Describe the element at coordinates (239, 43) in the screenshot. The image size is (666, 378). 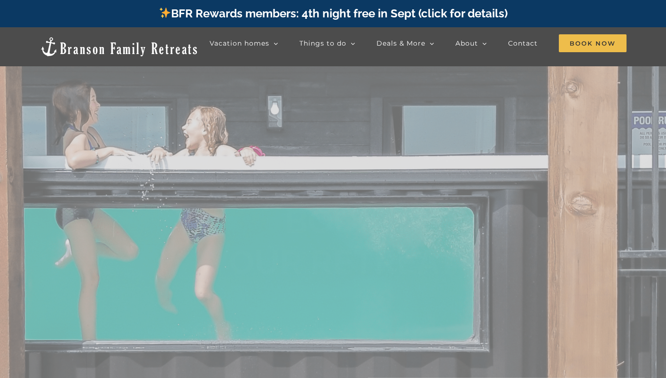
I see `span: Vacation homes` at that location.